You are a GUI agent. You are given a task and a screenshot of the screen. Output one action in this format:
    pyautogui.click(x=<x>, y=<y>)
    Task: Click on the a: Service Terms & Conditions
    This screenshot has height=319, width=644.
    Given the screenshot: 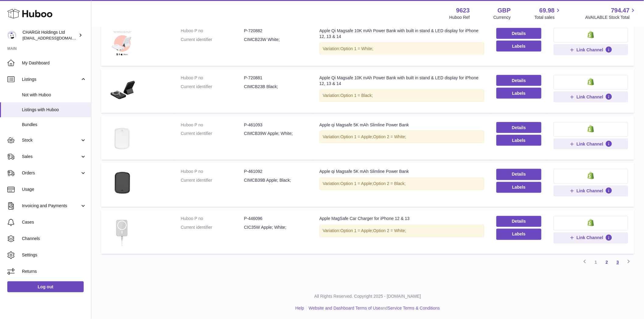 What is the action you would take?
    pyautogui.click(x=414, y=309)
    